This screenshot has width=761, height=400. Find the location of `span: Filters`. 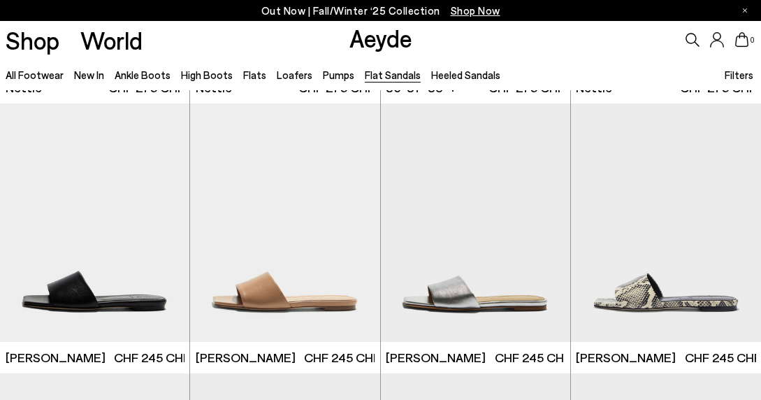

span: Filters is located at coordinates (739, 75).